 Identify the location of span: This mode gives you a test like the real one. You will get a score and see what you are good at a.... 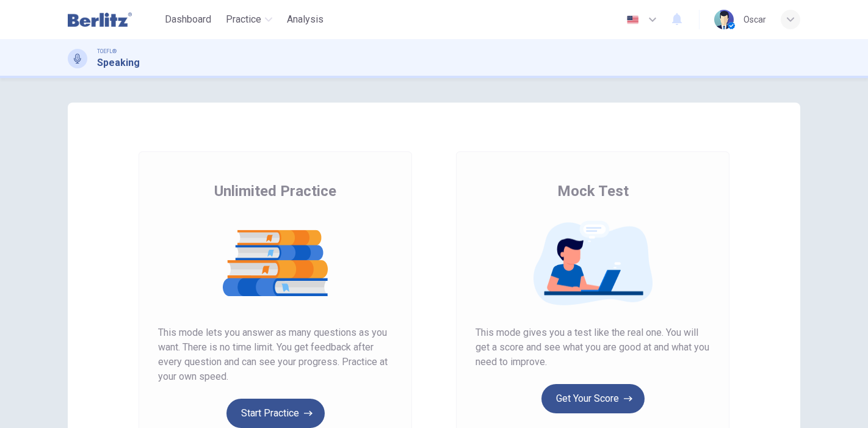
(592, 347).